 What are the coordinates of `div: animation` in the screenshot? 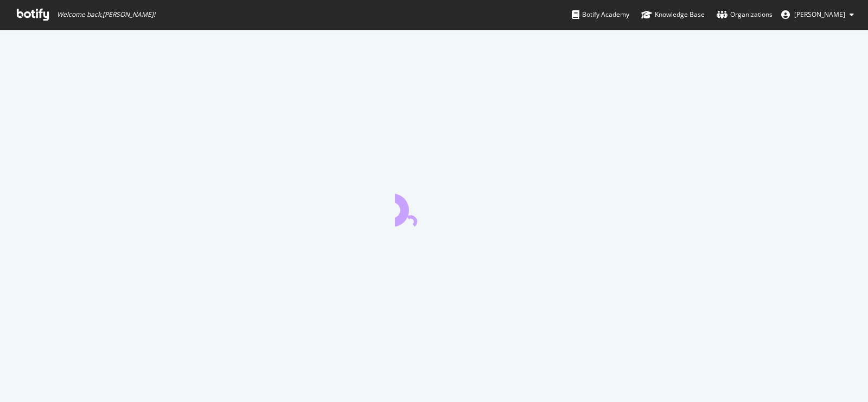 It's located at (434, 207).